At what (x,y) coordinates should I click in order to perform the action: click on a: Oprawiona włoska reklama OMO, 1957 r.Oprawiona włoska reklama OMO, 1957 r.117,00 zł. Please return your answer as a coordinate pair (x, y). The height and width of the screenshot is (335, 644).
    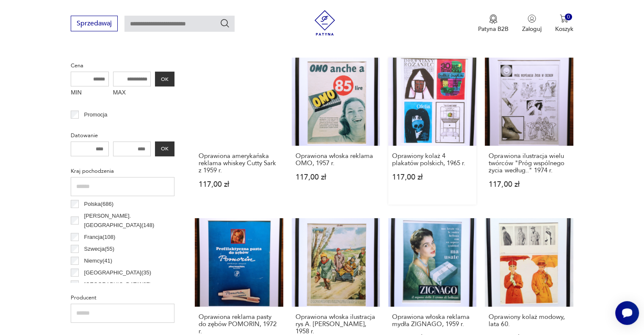
    Looking at the image, I should click on (335, 131).